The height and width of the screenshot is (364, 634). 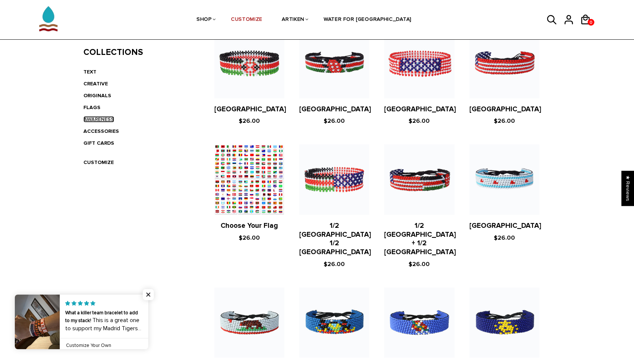 I want to click on h3: Collections, so click(x=138, y=52).